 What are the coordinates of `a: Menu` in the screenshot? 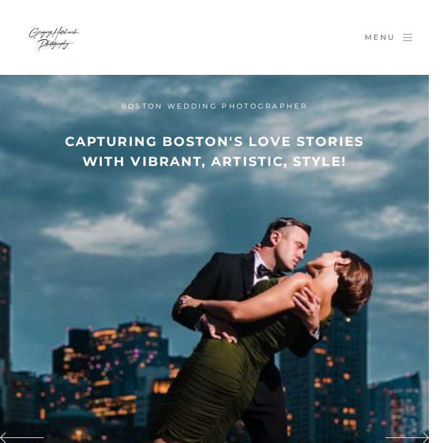 It's located at (386, 37).